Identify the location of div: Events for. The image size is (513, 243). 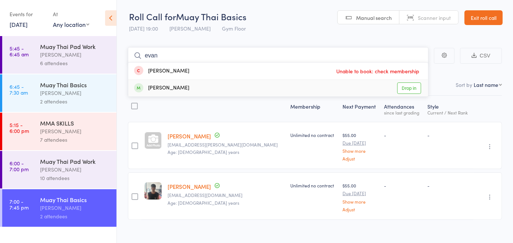
(28, 14).